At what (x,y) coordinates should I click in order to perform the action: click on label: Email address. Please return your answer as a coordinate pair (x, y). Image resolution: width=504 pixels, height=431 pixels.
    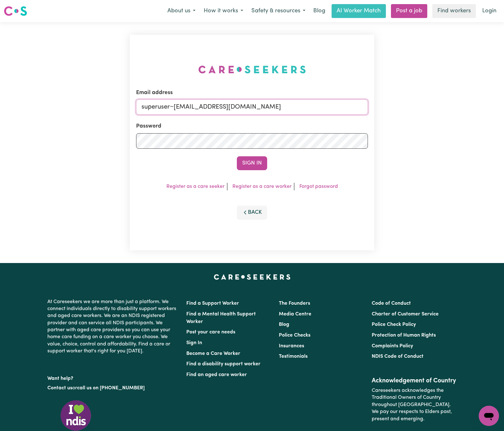
    Looking at the image, I should click on (154, 93).